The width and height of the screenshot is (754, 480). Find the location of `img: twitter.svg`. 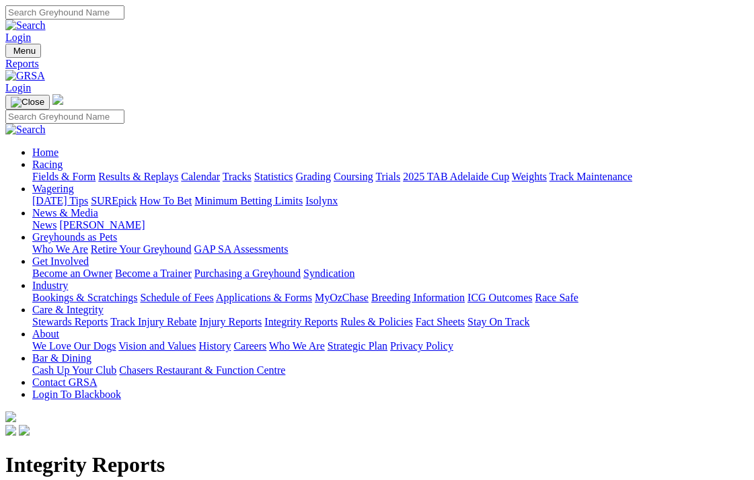

img: twitter.svg is located at coordinates (24, 430).